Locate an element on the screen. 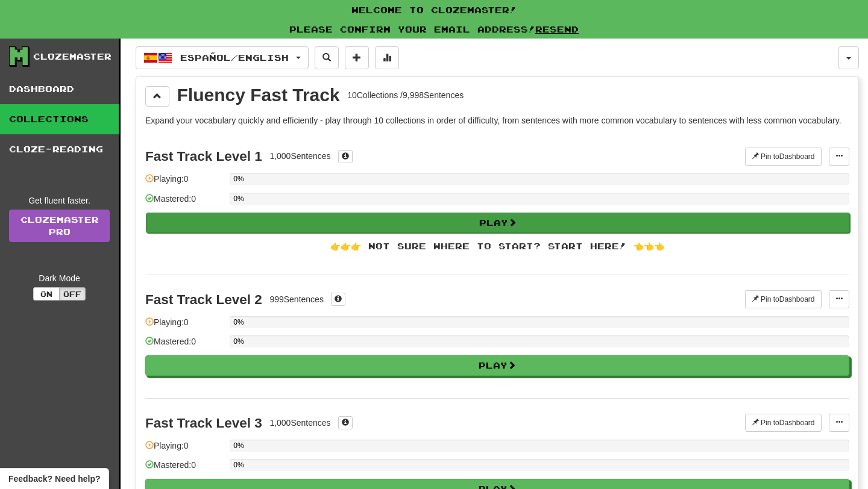  div: Fast Track Level 3 is located at coordinates (204, 423).